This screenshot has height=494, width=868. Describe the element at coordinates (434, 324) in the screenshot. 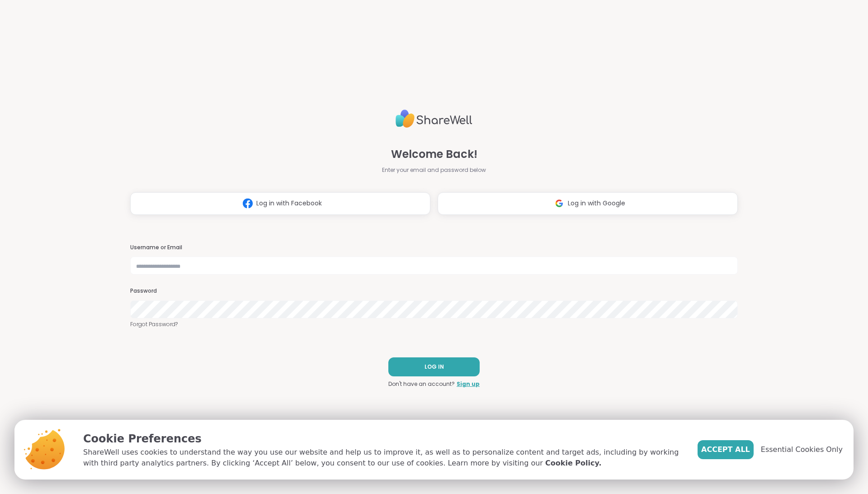

I see `a: Forgot Password?` at that location.